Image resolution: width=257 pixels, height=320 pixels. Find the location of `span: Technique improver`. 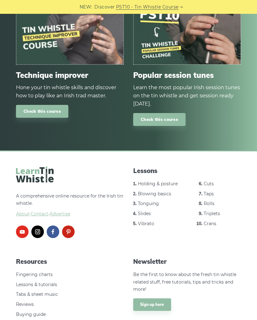

span: Technique improver is located at coordinates (70, 75).